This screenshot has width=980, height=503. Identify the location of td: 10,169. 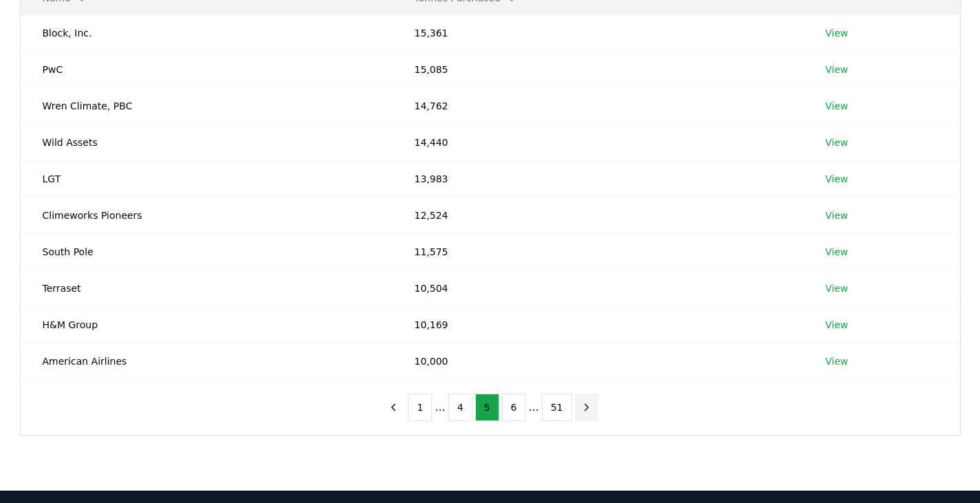
(597, 324).